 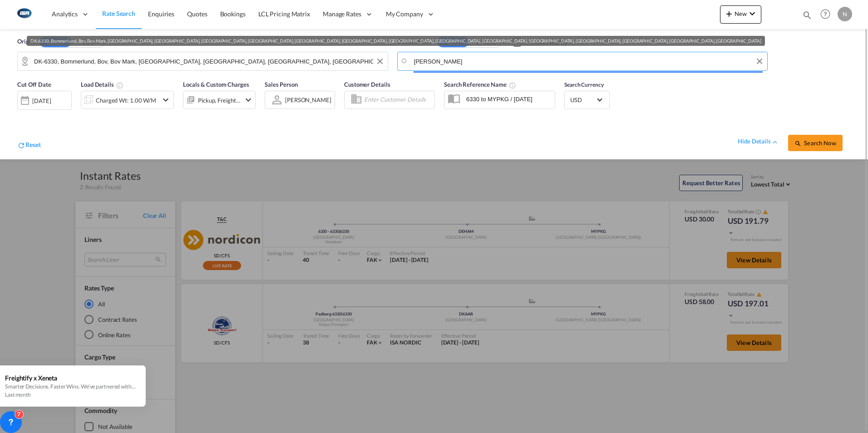 I want to click on span: Reset, so click(x=33, y=145).